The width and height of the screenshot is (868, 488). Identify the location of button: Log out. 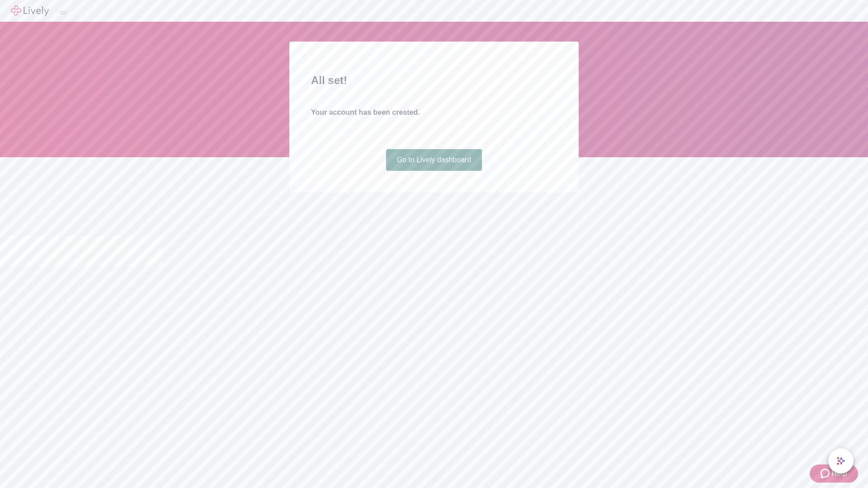
(63, 13).